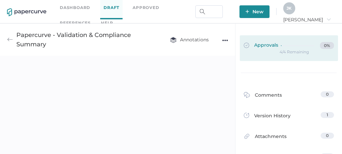 This screenshot has height=154, width=342. I want to click on span: J K, so click(289, 8).